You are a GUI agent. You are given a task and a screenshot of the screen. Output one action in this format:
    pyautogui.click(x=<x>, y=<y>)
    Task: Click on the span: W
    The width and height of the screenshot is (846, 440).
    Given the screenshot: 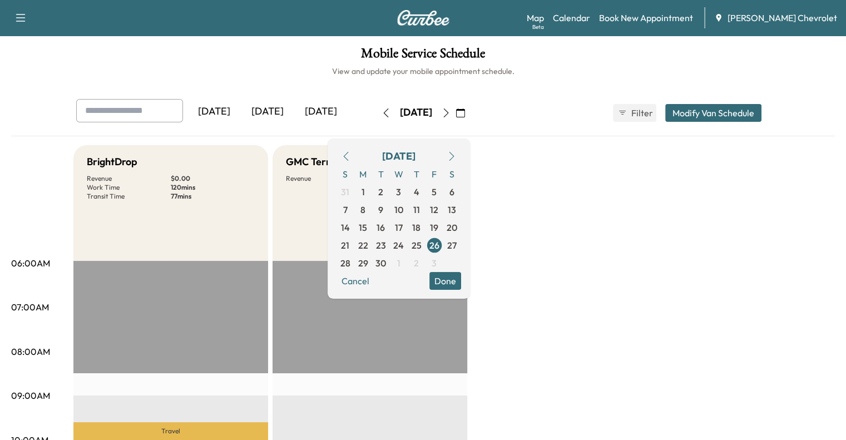 What is the action you would take?
    pyautogui.click(x=399, y=174)
    